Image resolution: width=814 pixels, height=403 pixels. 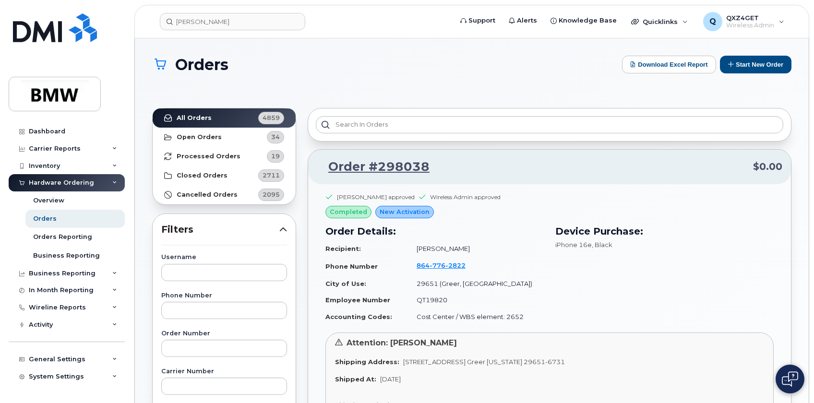 What do you see at coordinates (404, 212) in the screenshot?
I see `span: New Activation` at bounding box center [404, 212].